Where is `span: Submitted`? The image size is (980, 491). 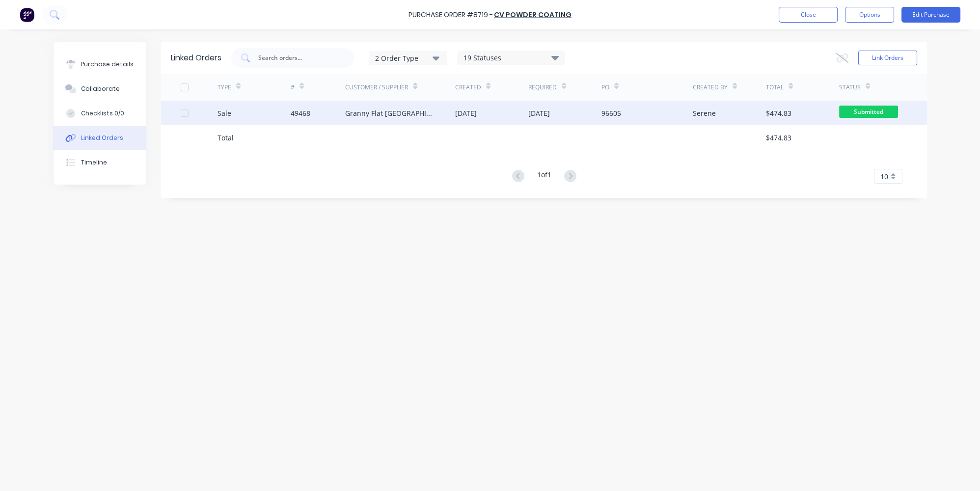 span: Submitted is located at coordinates (868, 112).